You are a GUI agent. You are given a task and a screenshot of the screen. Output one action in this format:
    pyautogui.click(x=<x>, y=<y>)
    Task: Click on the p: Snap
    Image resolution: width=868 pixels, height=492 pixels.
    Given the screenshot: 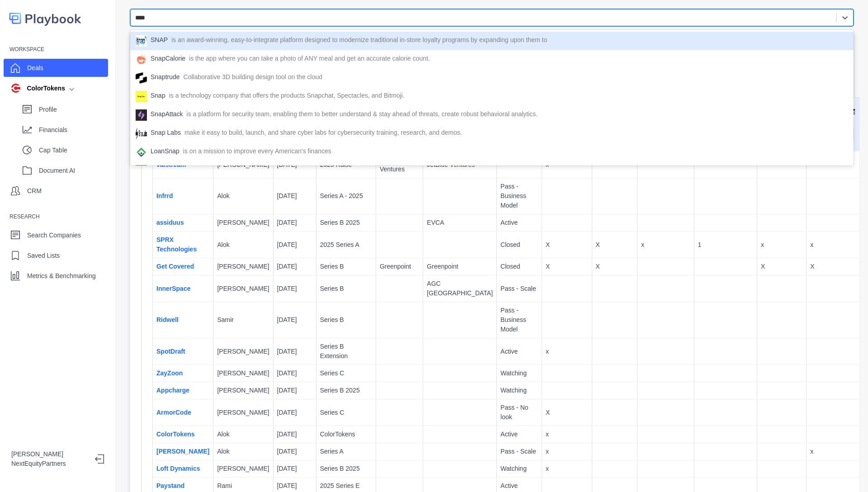 What is the action you would take?
    pyautogui.click(x=157, y=97)
    